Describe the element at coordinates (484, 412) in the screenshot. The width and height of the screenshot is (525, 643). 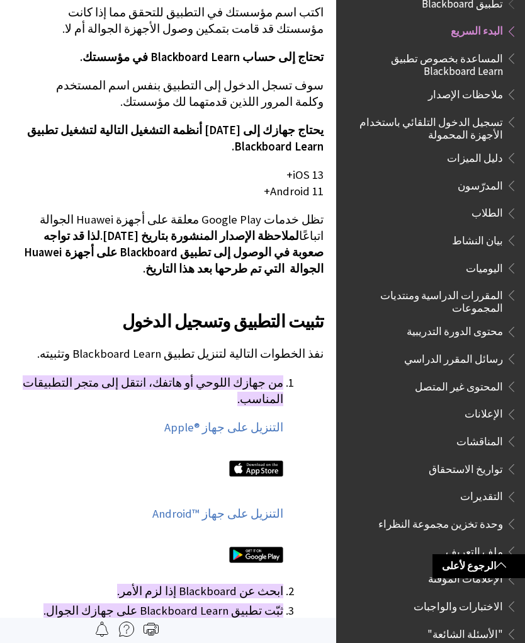
I see `span: الإعلانات` at that location.